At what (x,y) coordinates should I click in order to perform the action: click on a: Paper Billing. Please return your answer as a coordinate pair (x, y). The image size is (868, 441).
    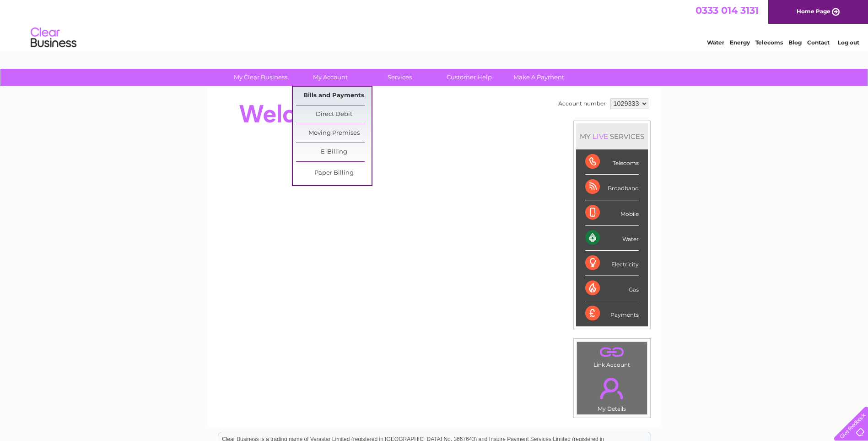
    Looking at the image, I should click on (334, 173).